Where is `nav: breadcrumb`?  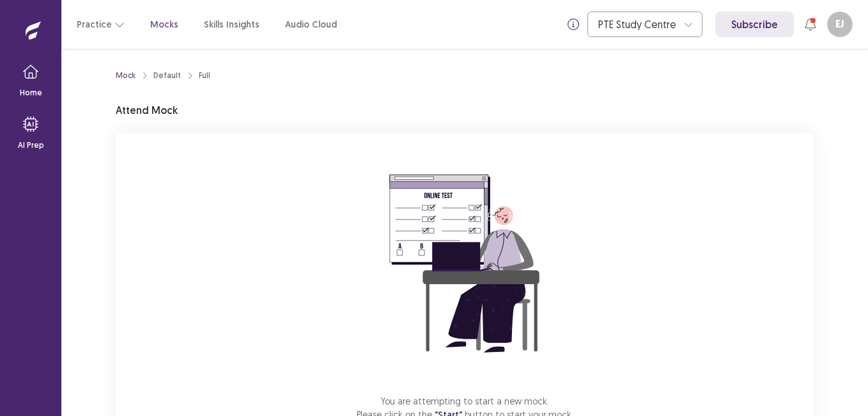 nav: breadcrumb is located at coordinates (163, 76).